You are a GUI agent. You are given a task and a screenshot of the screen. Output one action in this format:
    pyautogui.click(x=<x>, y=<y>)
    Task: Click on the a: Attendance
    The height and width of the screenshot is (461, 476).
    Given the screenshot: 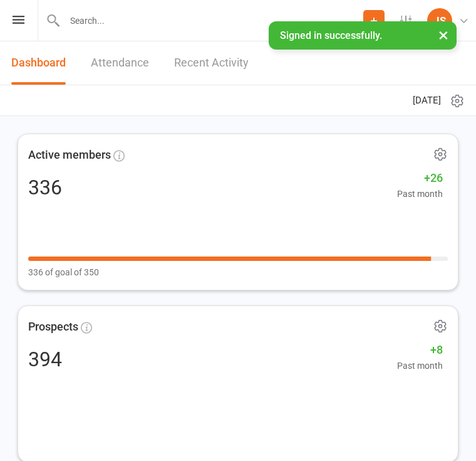 What is the action you would take?
    pyautogui.click(x=119, y=63)
    